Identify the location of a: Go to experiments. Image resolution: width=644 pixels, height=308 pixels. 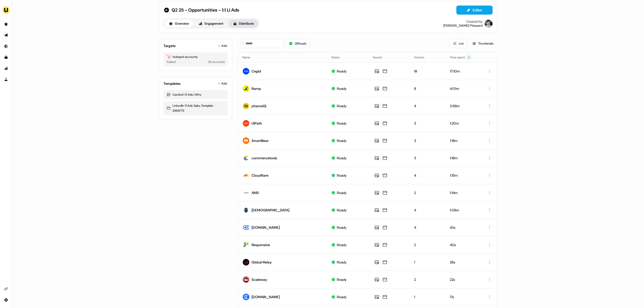
(6, 79).